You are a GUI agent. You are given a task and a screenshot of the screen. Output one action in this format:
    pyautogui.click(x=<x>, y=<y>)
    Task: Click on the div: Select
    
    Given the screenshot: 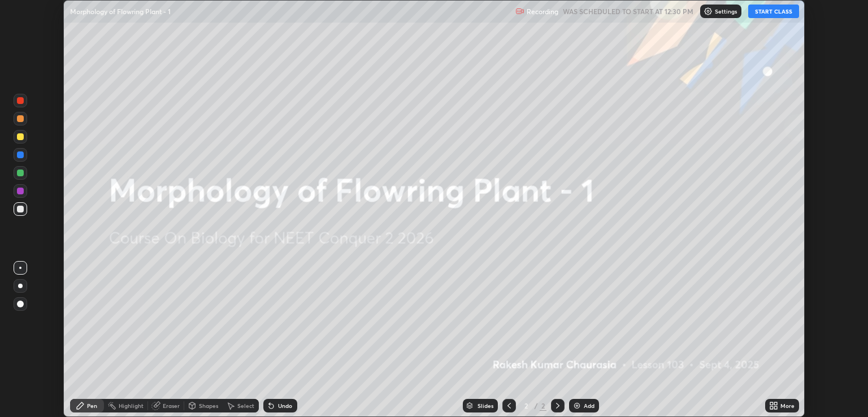 What is the action you would take?
    pyautogui.click(x=246, y=406)
    